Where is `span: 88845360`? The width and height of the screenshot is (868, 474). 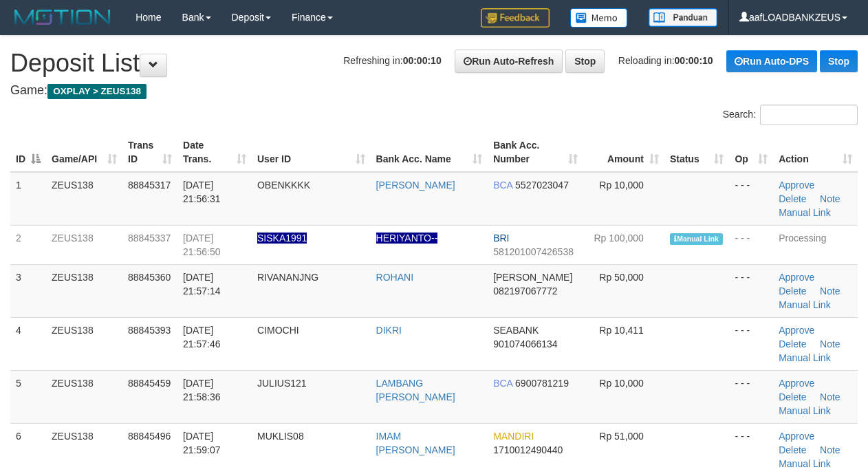 span: 88845360 is located at coordinates (149, 277).